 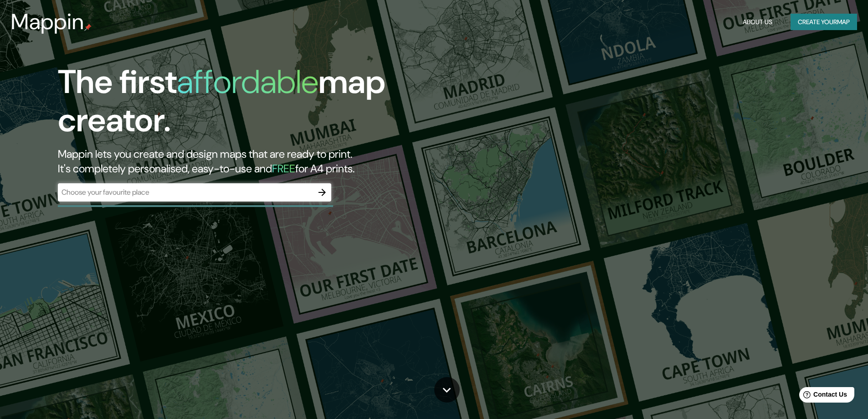 I want to click on h2: Mappin lets you create and design maps that are ready to print. It's completely personalised, eas..., so click(x=275, y=161).